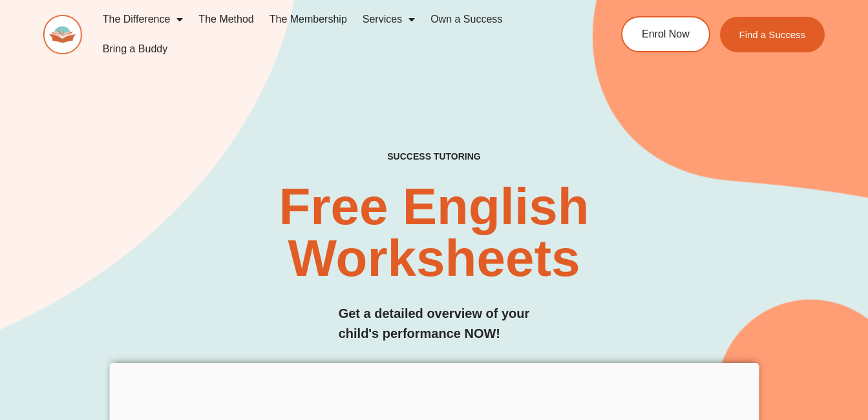 This screenshot has width=868, height=420. Describe the element at coordinates (226, 19) in the screenshot. I see `a: The Method` at that location.